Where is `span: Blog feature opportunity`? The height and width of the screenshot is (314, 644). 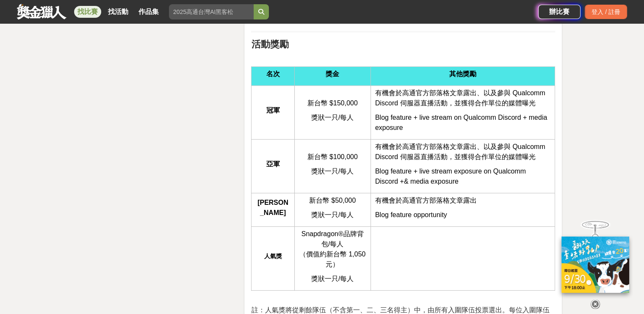
span: Blog feature opportunity is located at coordinates (411, 215).